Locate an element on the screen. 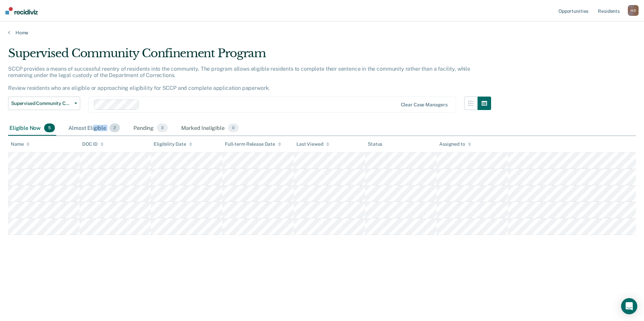  div: Eligibility Date is located at coordinates (172, 144).